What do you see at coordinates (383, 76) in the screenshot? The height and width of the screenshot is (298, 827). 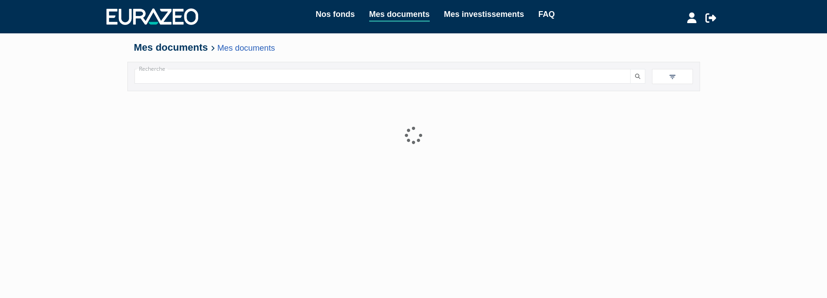 I see `input: Recherche` at bounding box center [383, 76].